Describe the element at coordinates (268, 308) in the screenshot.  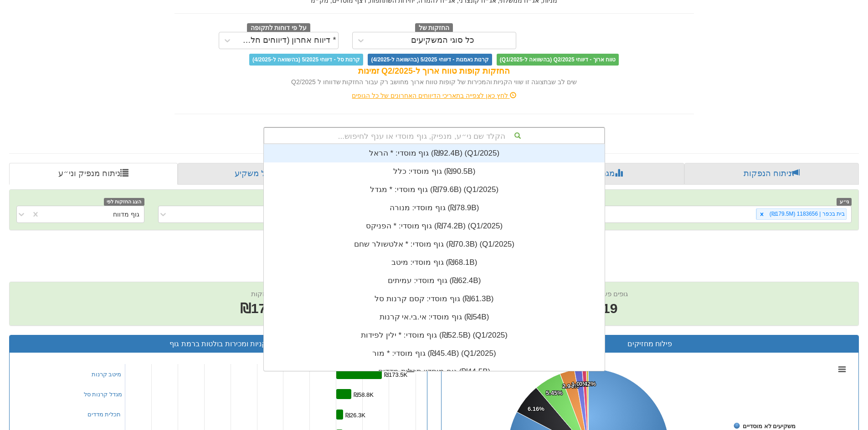
I see `span: ₪179.5M` at that location.